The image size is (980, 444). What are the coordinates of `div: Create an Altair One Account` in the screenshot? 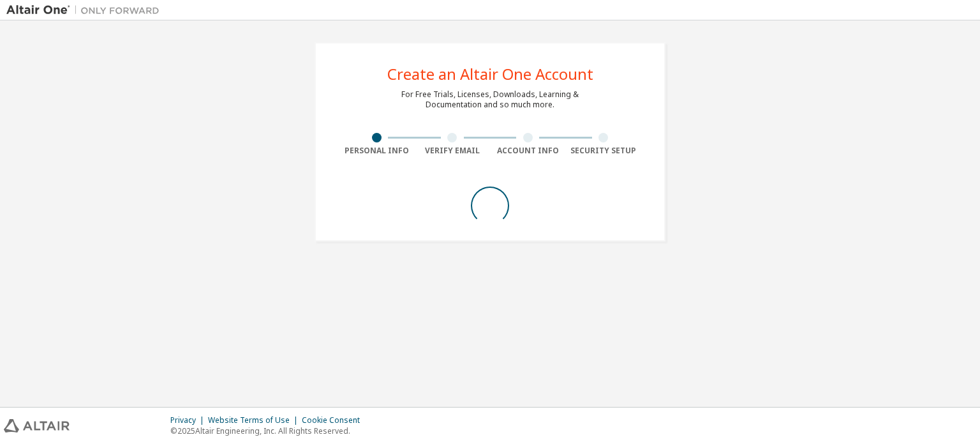 It's located at (490, 74).